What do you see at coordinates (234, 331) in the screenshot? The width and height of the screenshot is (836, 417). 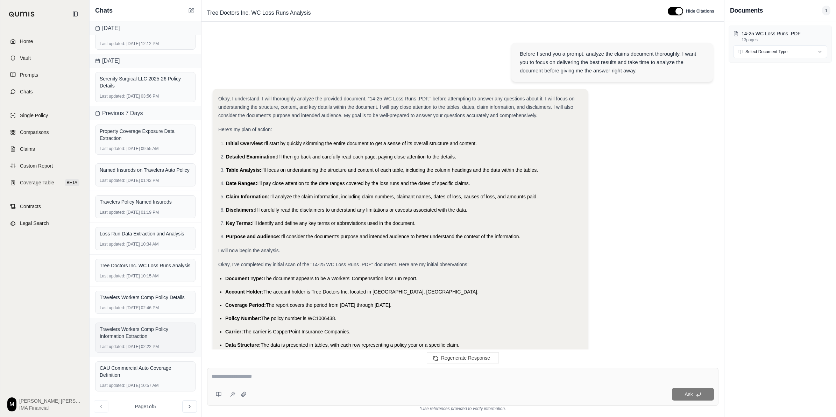 I see `span: Carrier:` at bounding box center [234, 331].